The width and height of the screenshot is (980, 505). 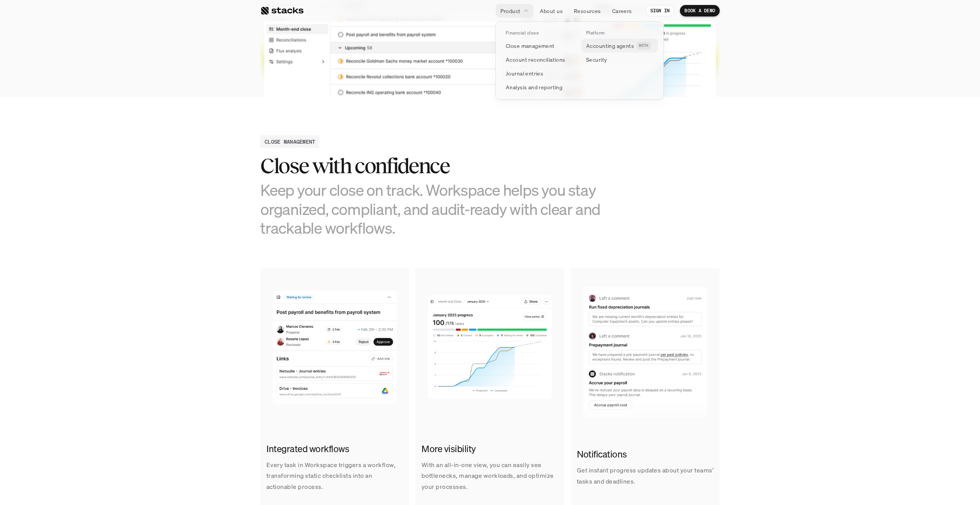 I want to click on a: Security, so click(x=620, y=59).